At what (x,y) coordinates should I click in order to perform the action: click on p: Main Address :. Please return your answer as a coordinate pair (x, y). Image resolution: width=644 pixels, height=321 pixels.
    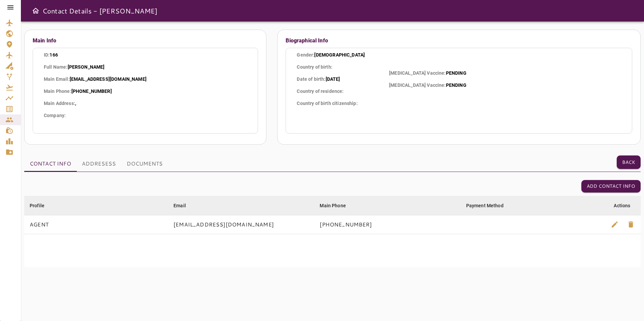
    Looking at the image, I should click on (145, 103).